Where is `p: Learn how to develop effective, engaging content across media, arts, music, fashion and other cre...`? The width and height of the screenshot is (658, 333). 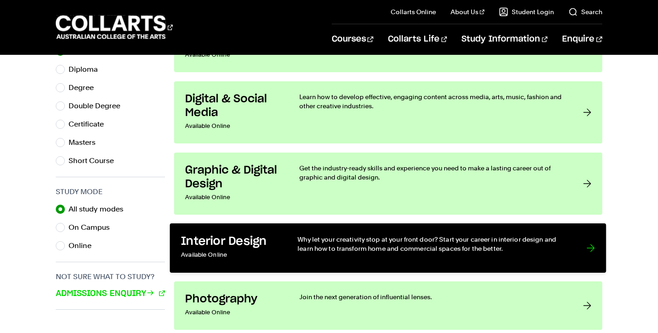
p: Learn how to develop effective, engaging content across media, arts, music, fashion and other cre... is located at coordinates (432, 101).